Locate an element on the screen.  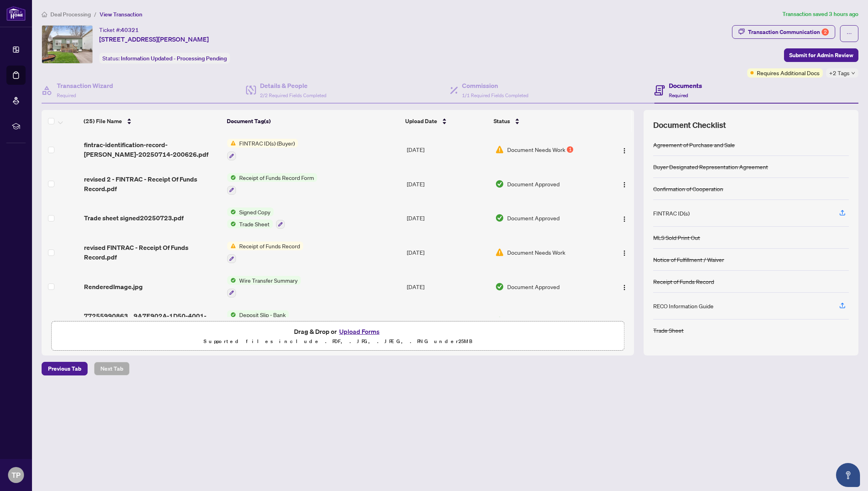
span: Drag & Drop or is located at coordinates (338, 331).